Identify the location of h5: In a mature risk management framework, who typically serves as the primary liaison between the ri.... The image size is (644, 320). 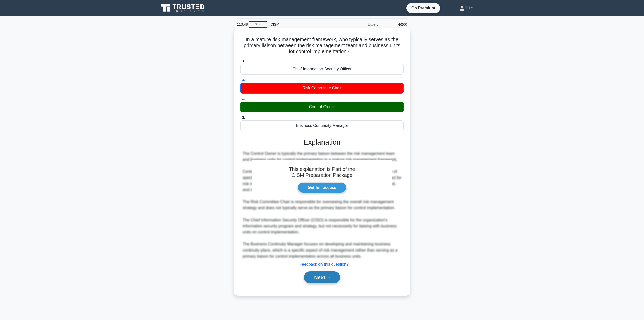
(322, 45).